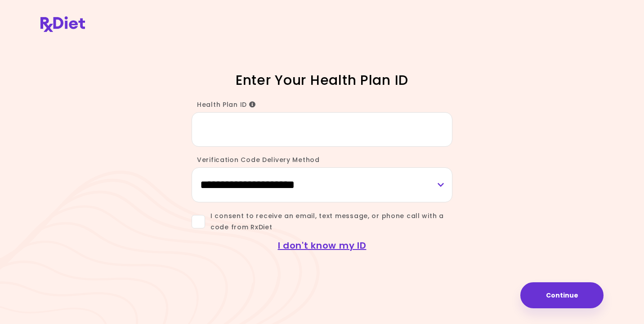 Image resolution: width=644 pixels, height=324 pixels. What do you see at coordinates (562, 296) in the screenshot?
I see `button: Continue` at bounding box center [562, 296].